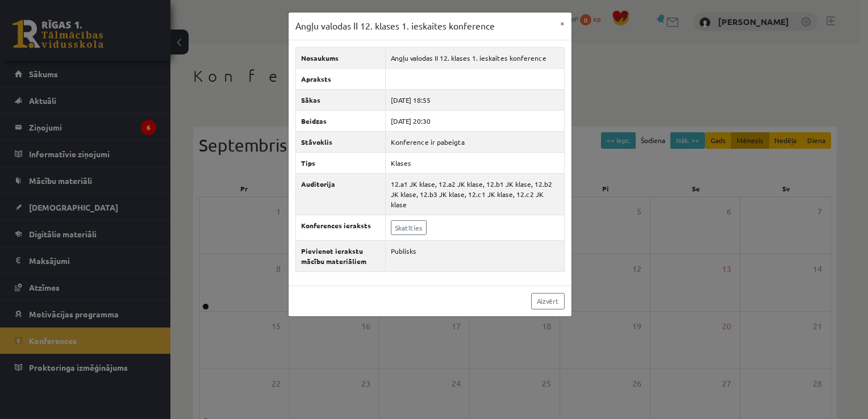  What do you see at coordinates (340, 193) in the screenshot?
I see `th: Auditorija` at bounding box center [340, 193].